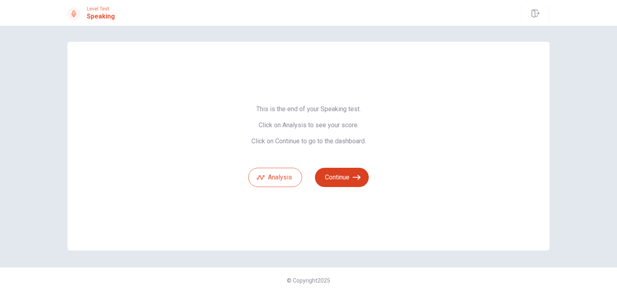  Describe the element at coordinates (342, 177) in the screenshot. I see `button: Continue` at that location.